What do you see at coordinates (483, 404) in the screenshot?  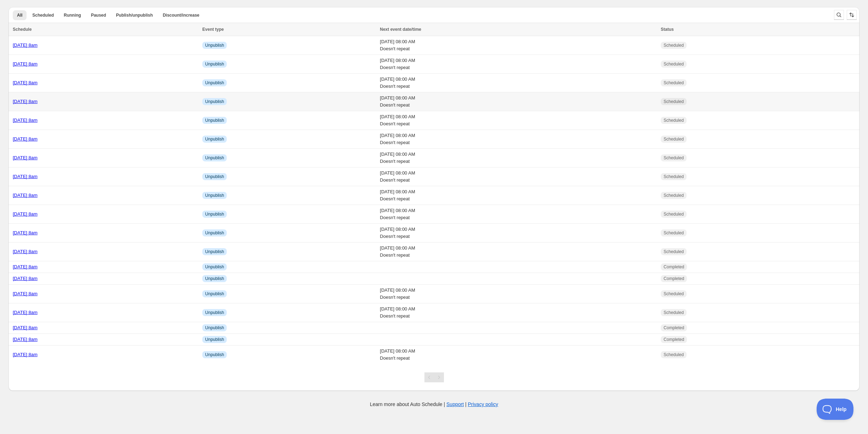 I see `a: Privacy policy` at bounding box center [483, 404].